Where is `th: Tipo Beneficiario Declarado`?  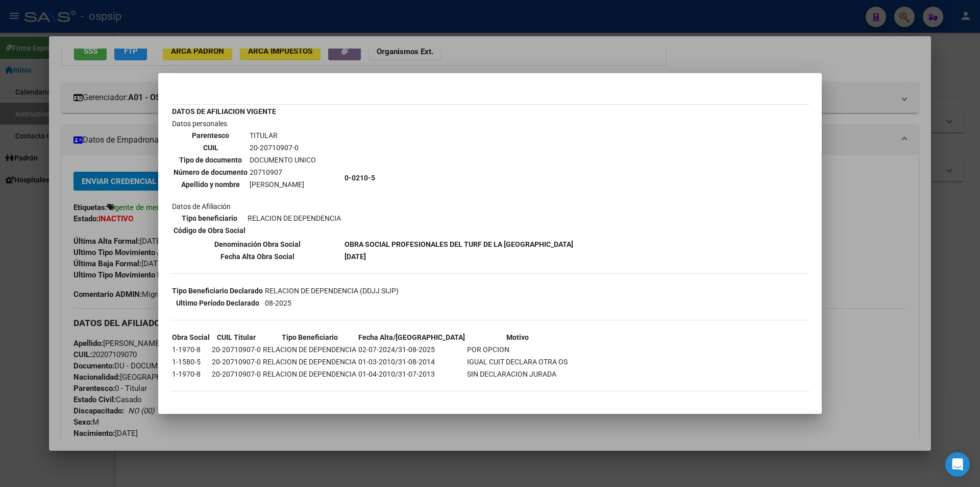 th: Tipo Beneficiario Declarado is located at coordinates (217, 290).